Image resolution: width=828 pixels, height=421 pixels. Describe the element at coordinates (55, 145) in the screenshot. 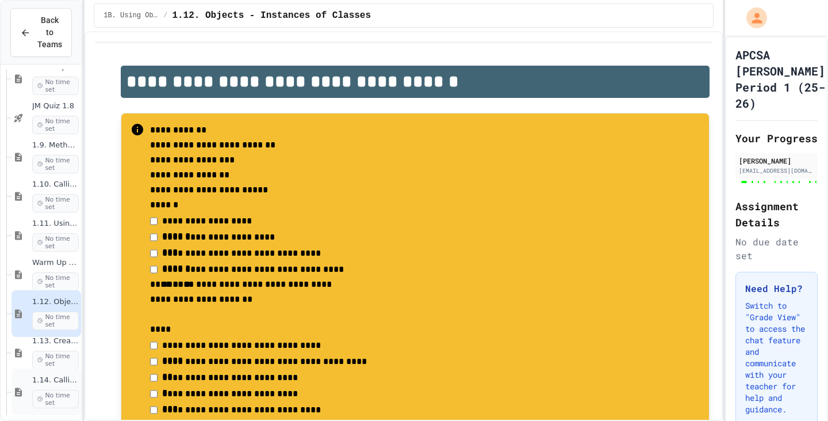

I see `span: 1.9. Method Signatures` at that location.